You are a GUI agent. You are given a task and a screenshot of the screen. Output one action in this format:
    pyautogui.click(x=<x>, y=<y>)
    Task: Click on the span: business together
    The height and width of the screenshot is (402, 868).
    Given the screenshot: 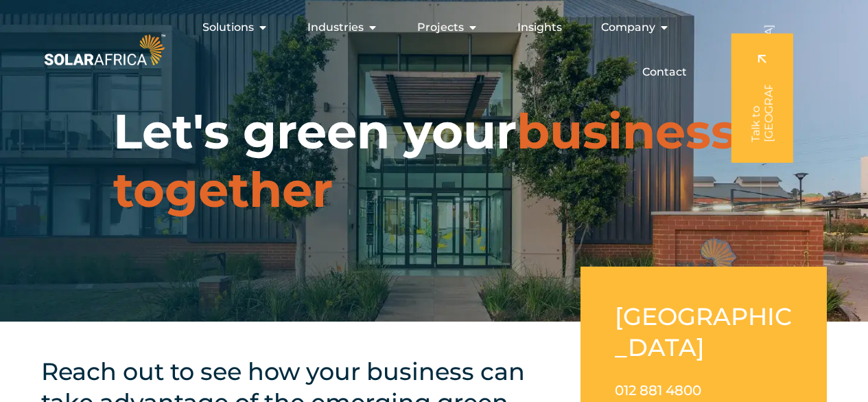 What is the action you would take?
    pyautogui.click(x=425, y=160)
    